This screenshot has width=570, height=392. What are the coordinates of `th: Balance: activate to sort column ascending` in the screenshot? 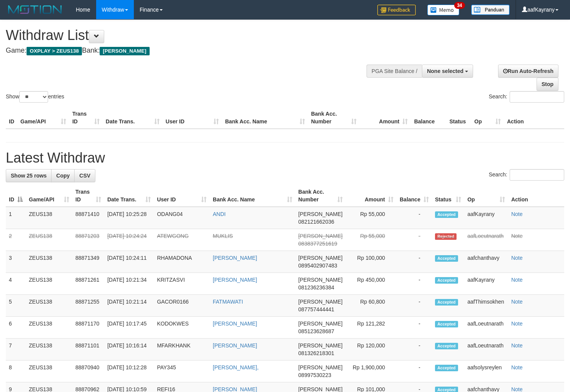 It's located at (414, 196).